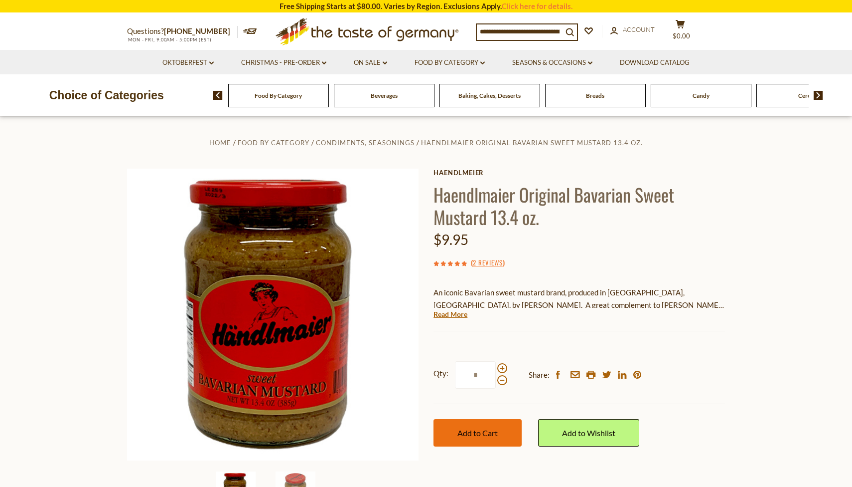 The image size is (852, 487). What do you see at coordinates (639, 29) in the screenshot?
I see `span: Account` at bounding box center [639, 29].